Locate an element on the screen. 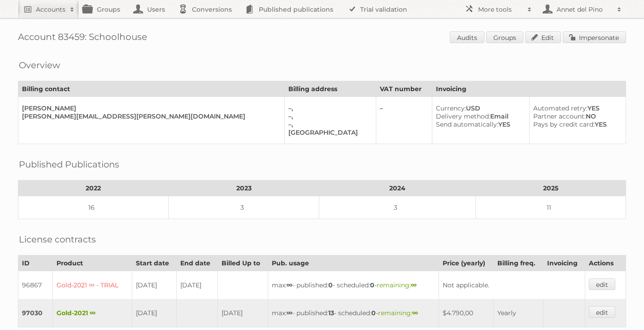 Image resolution: width=644 pixels, height=330 pixels. td: Gold-2021 ∞ - TRIAL is located at coordinates (92, 285).